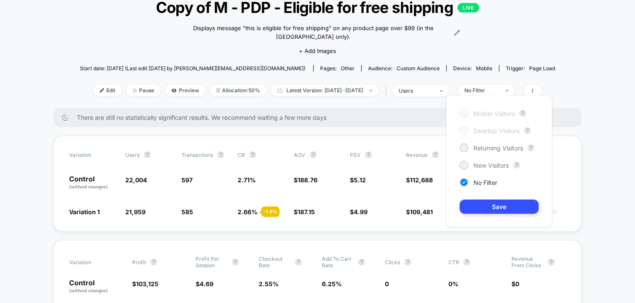  I want to click on span: mobile, so click(484, 68).